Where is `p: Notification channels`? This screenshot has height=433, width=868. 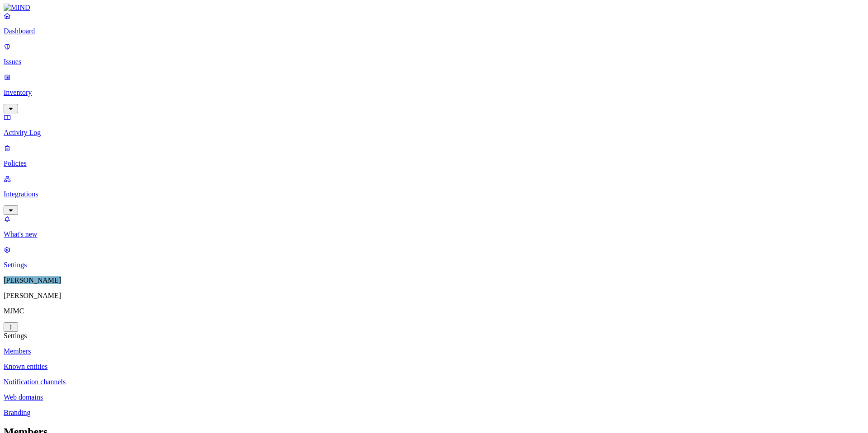 p: Notification channels is located at coordinates (434, 382).